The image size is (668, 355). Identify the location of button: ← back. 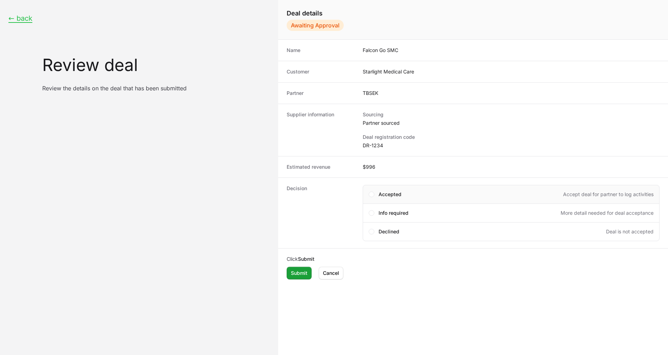
(20, 18).